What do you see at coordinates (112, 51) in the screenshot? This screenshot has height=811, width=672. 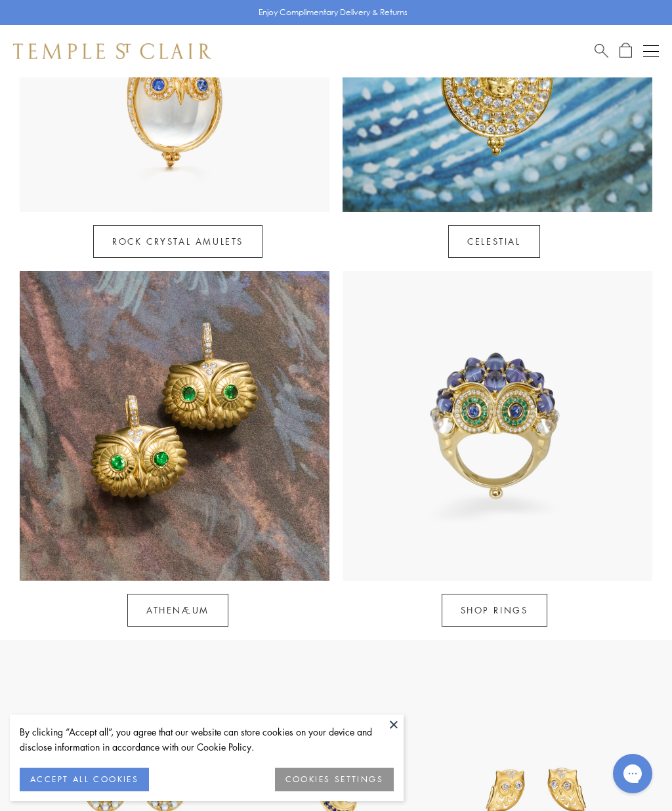 I see `img: Temple St. Clair` at bounding box center [112, 51].